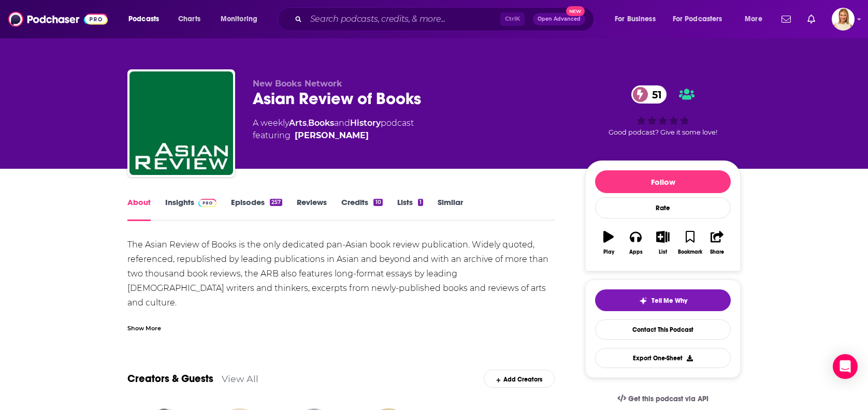  I want to click on img: tell me why sparkle, so click(643, 301).